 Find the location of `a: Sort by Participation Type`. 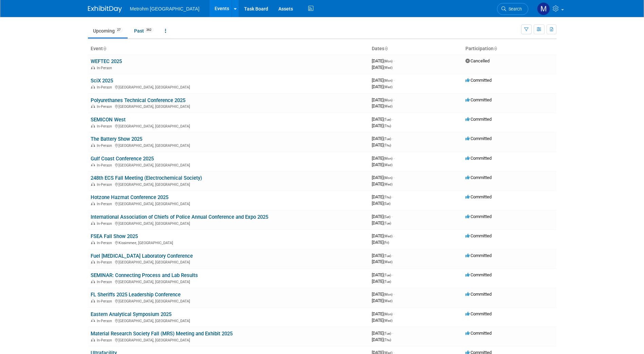

a: Sort by Participation Type is located at coordinates (495, 49).